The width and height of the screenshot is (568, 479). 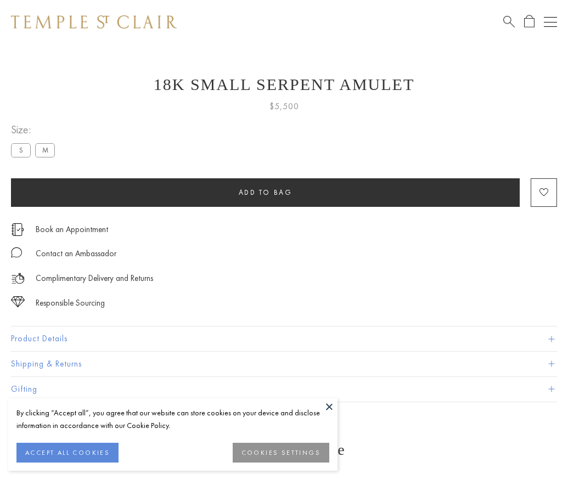 What do you see at coordinates (94, 278) in the screenshot?
I see `p: Complimentary Delivery and Returns` at bounding box center [94, 278].